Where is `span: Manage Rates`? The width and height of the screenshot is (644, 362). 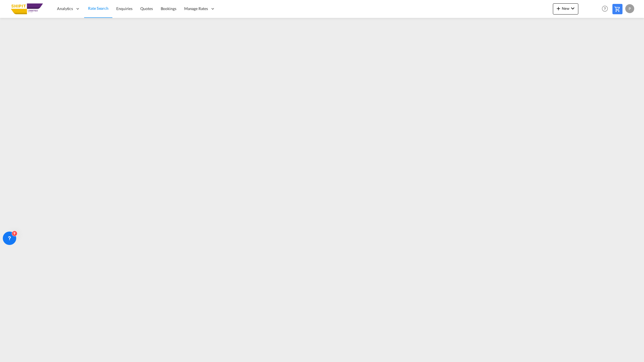
span: Manage Rates is located at coordinates (196, 8).